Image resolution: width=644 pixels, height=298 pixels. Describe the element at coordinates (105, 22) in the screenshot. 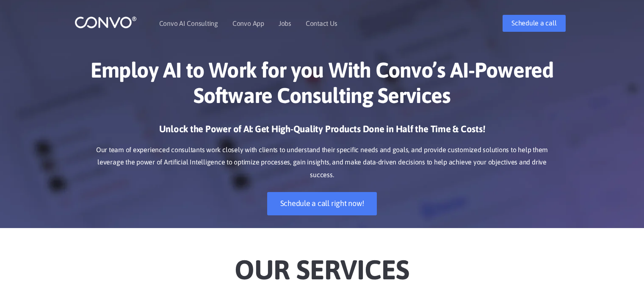

I see `img: logo_1.png` at that location.